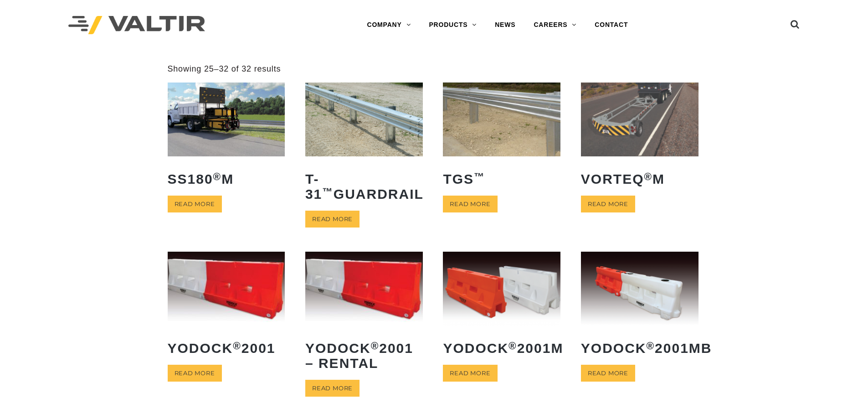 The image size is (868, 419). I want to click on a: Read more about “VORTEQ® M”, so click(607, 204).